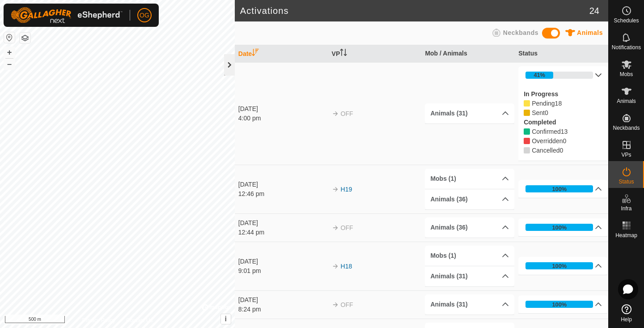 This screenshot has width=644, height=328. I want to click on label: In Progress, so click(541, 94).